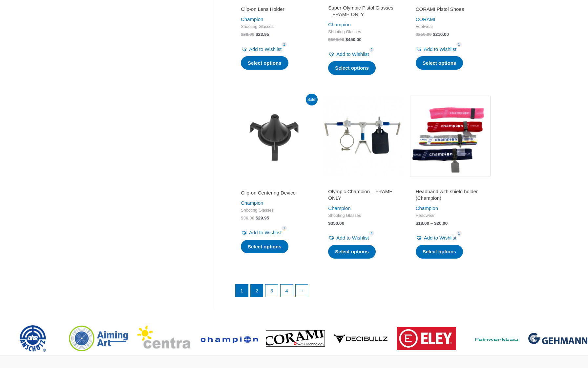 The width and height of the screenshot is (588, 368). Describe the element at coordinates (312, 100) in the screenshot. I see `span: Sale!` at that location.